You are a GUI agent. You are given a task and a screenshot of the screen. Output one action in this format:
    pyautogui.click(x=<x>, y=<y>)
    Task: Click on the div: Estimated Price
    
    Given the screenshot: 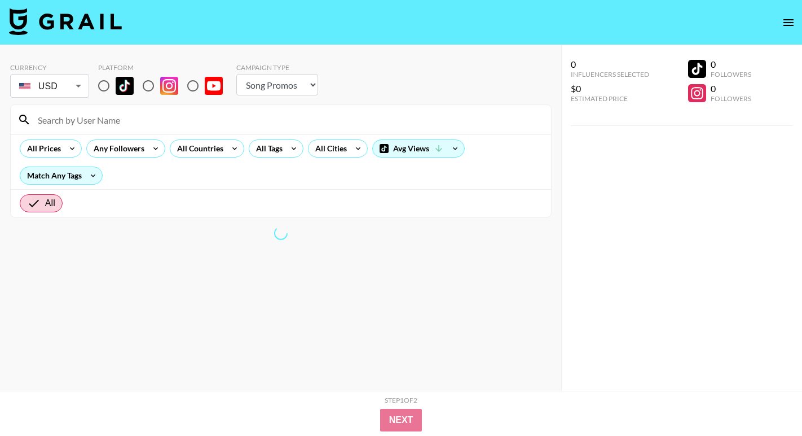 What is the action you would take?
    pyautogui.click(x=610, y=98)
    